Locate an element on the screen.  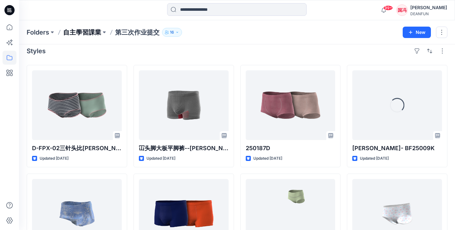
h4: Styles is located at coordinates (36, 51).